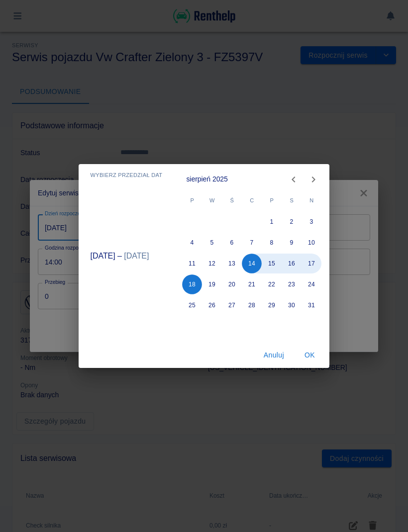  I want to click on button: 28, so click(252, 305).